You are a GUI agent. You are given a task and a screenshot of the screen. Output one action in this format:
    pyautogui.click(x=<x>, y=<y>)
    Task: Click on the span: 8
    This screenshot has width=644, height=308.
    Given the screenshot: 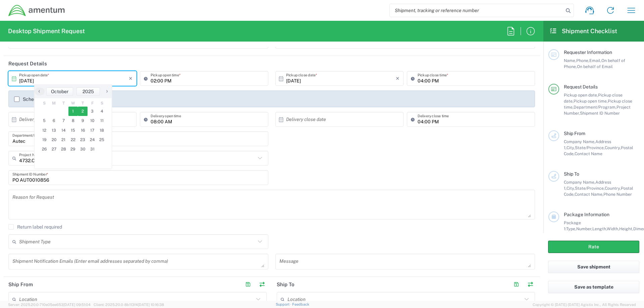 What is the action you would take?
    pyautogui.click(x=73, y=120)
    